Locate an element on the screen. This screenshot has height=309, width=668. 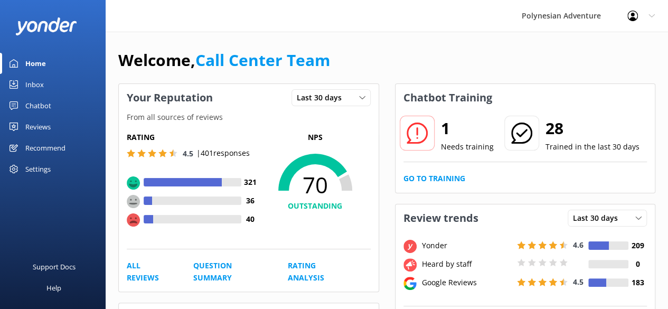
a: Rating Analysis is located at coordinates (317, 271).